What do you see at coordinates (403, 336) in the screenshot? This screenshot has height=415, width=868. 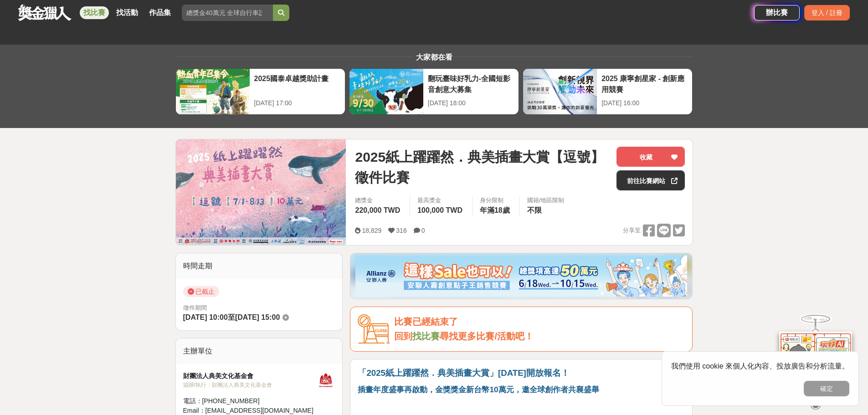 I see `span: 回到` at bounding box center [403, 336].